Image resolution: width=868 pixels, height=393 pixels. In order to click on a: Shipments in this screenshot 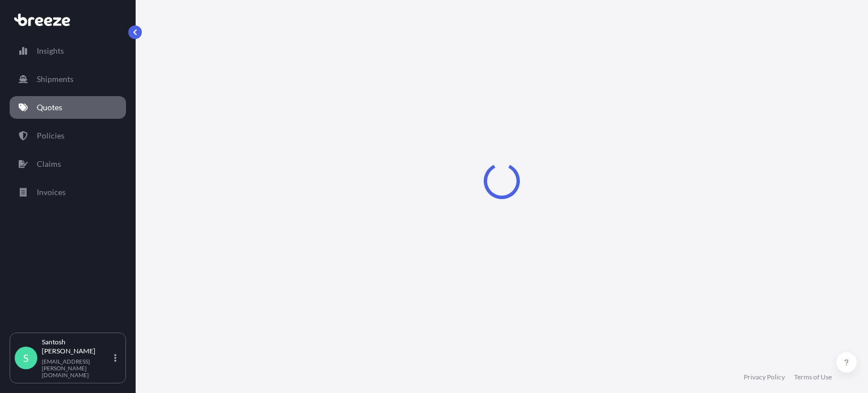, I will do `click(68, 79)`.